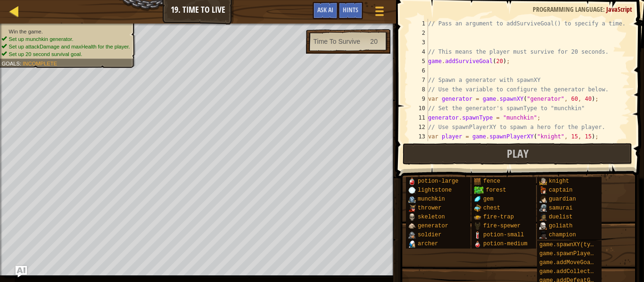 The image size is (644, 282). Describe the element at coordinates (438, 181) in the screenshot. I see `span: potion-large` at that location.